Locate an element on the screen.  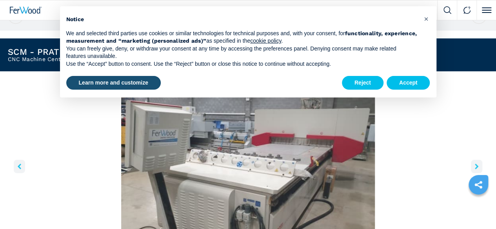
button: right-button is located at coordinates (476, 167).